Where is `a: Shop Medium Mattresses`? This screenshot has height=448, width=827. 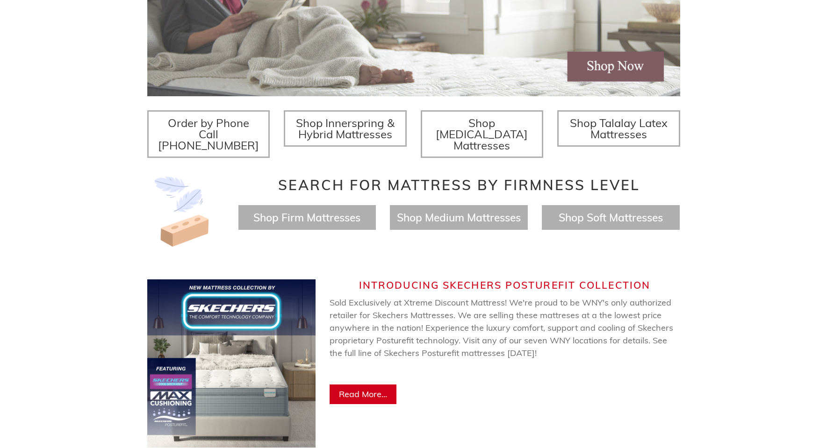 a: Shop Medium Mattresses is located at coordinates (459, 217).